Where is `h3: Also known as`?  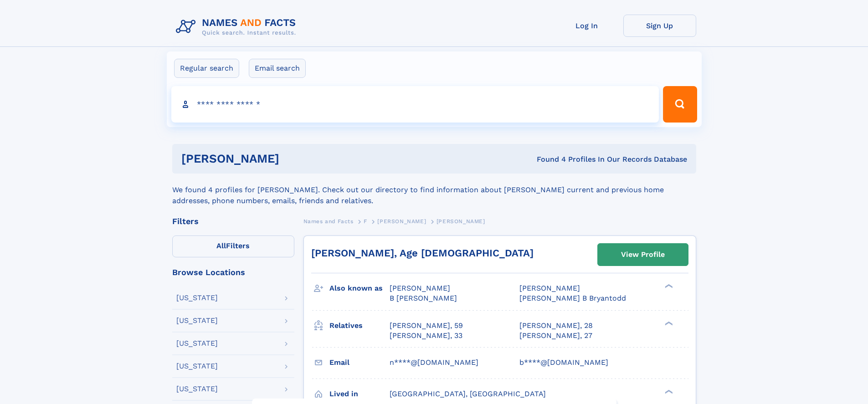
h3: Also known as is located at coordinates (360, 288).